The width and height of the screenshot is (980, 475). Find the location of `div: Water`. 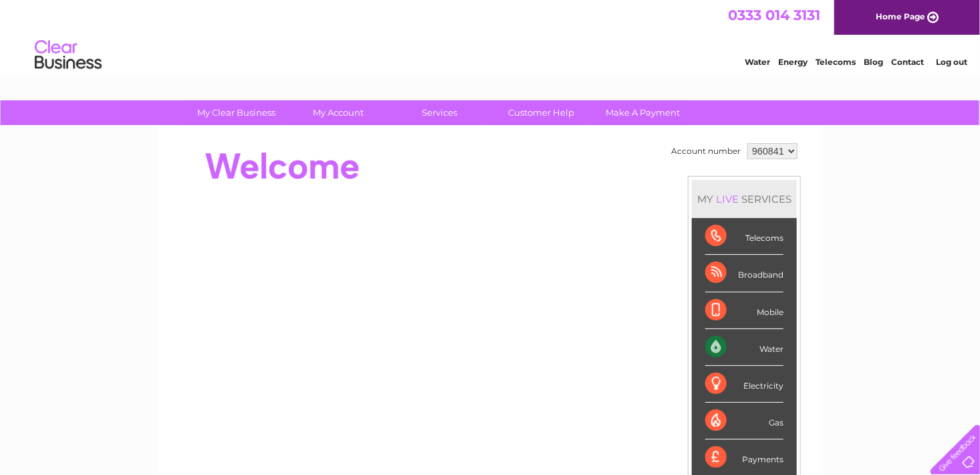

div: Water is located at coordinates (744, 347).